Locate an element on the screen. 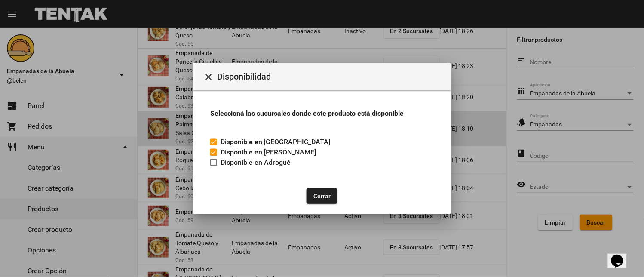 Image resolution: width=644 pixels, height=277 pixels. span: Disponible en Adrogué is located at coordinates (255, 163).